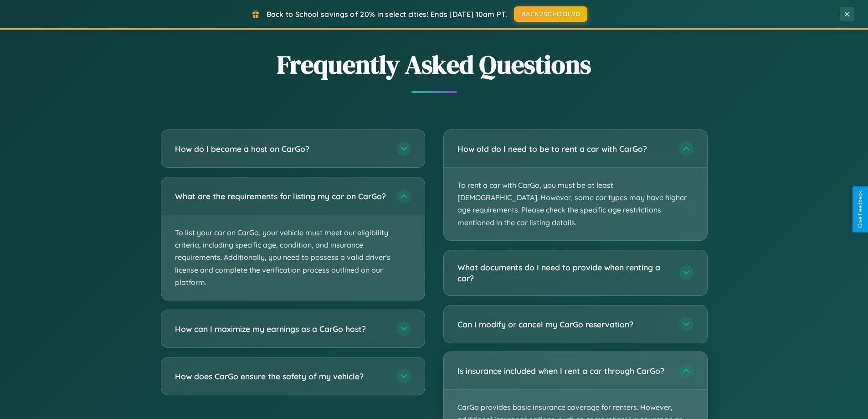  What do you see at coordinates (434, 64) in the screenshot?
I see `h2: Frequently Asked Questions` at bounding box center [434, 64].